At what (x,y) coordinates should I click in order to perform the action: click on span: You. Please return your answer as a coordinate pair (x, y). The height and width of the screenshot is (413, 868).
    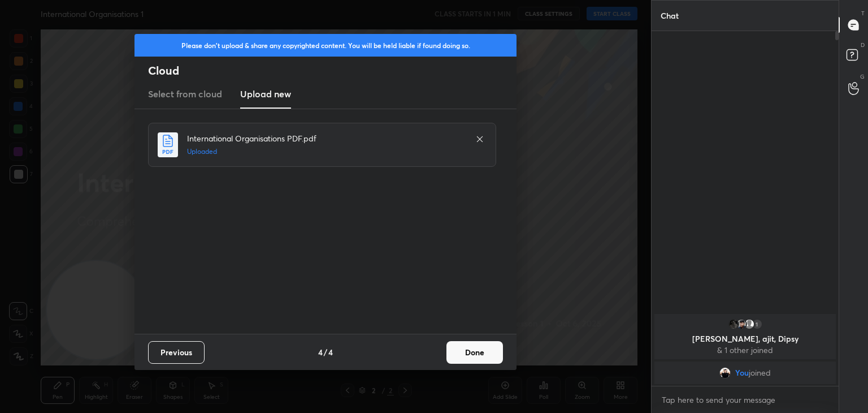
    Looking at the image, I should click on (742, 373).